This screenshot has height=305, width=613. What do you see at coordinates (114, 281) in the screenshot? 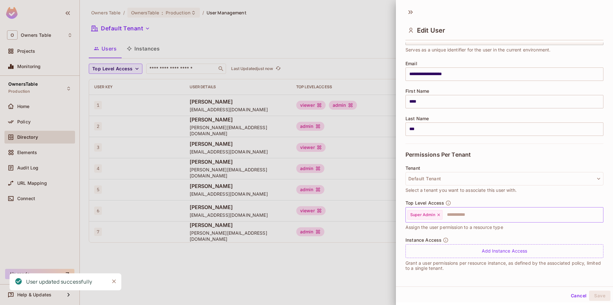
I see `button: Close` at bounding box center [114, 281].